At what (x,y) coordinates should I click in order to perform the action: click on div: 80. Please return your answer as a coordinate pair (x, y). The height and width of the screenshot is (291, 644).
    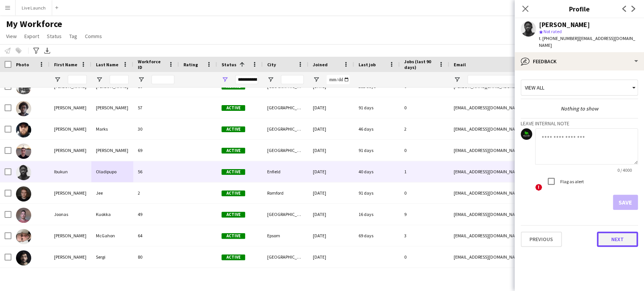
    Looking at the image, I should click on (156, 257).